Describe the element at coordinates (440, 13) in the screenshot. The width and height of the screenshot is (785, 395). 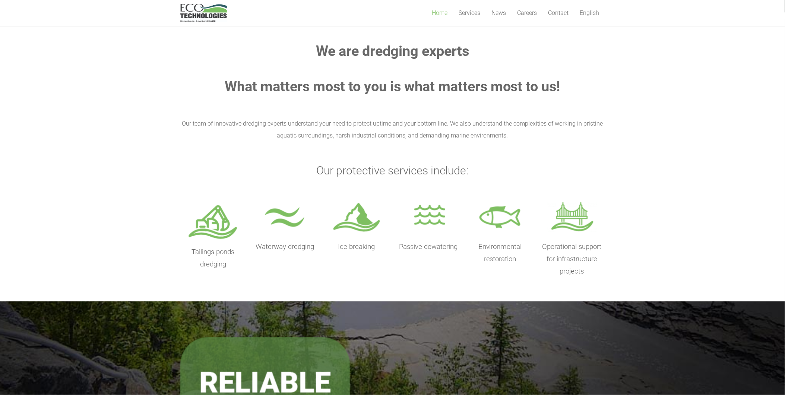
I see `span: Home` at that location.